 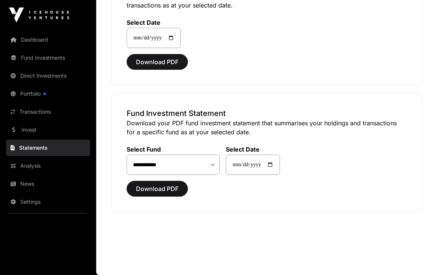 I want to click on a: Invest, so click(x=48, y=130).